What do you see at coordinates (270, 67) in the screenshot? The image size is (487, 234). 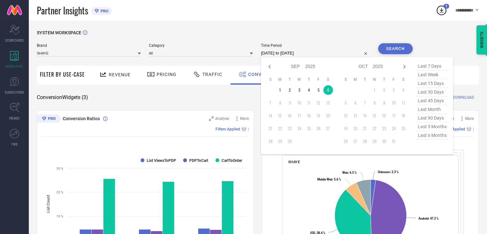 I see `div: Previous month` at bounding box center [270, 67].